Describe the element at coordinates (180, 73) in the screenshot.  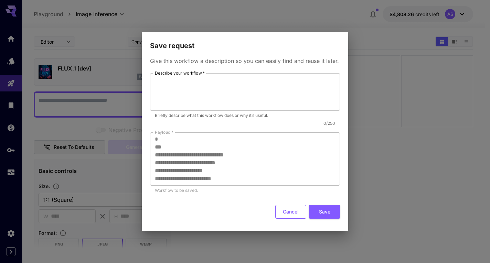
I see `label: Describe your workflow` at that location.